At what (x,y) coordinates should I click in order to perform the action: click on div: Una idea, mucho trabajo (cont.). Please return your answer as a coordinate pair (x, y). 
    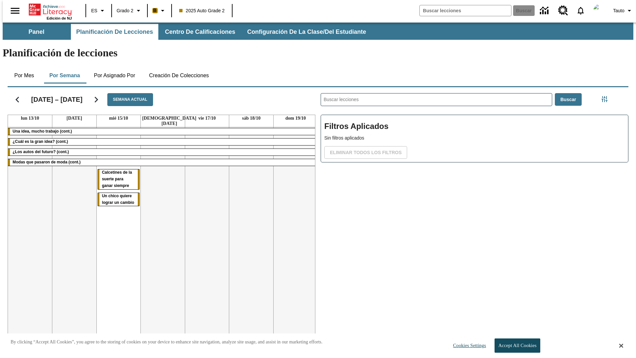
    Looking at the image, I should click on (163, 132).